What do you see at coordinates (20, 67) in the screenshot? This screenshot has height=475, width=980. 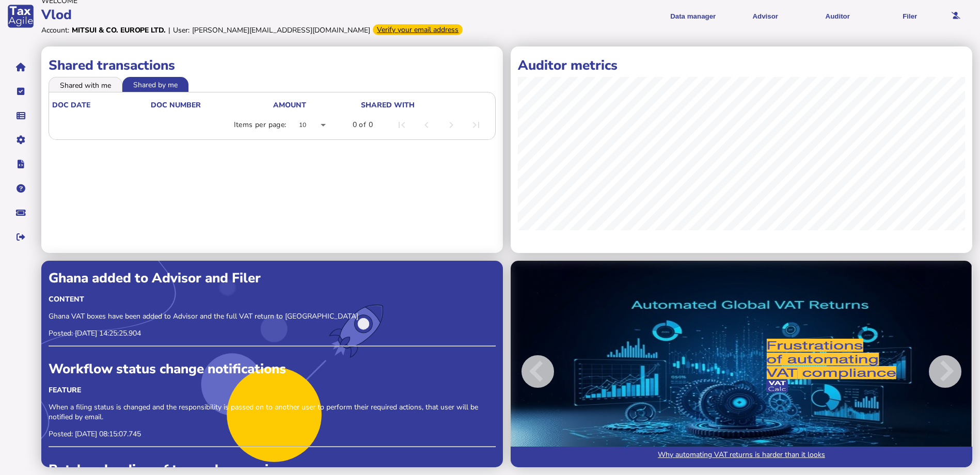 I see `button: Home` at bounding box center [20, 67].